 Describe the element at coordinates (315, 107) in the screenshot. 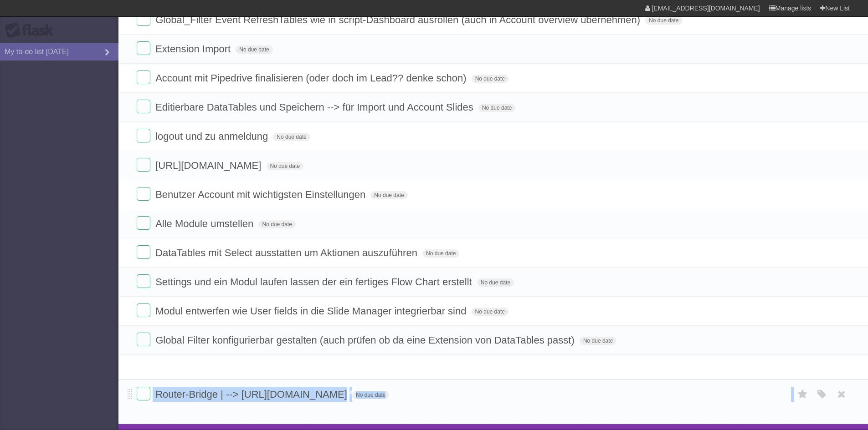

I see `span: Editierbare DataTables und Speichern --> für Import und Account Slides` at that location.